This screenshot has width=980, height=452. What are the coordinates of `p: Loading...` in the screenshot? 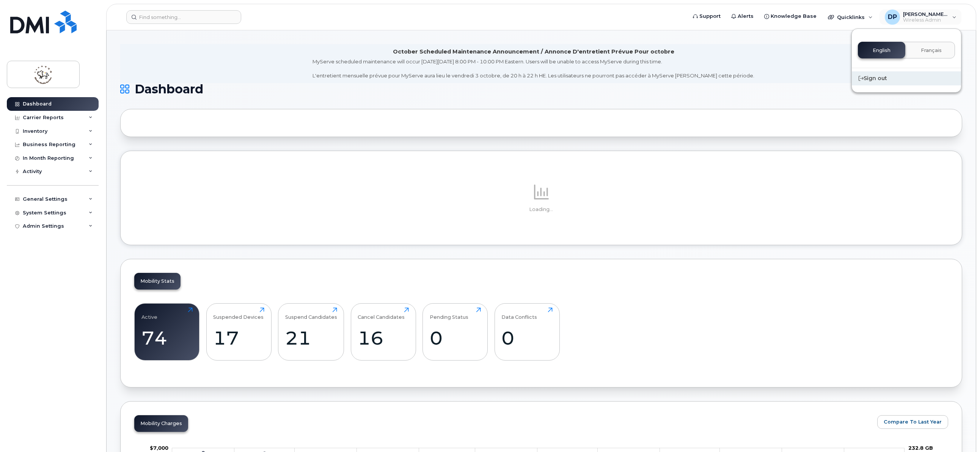 It's located at (541, 210).